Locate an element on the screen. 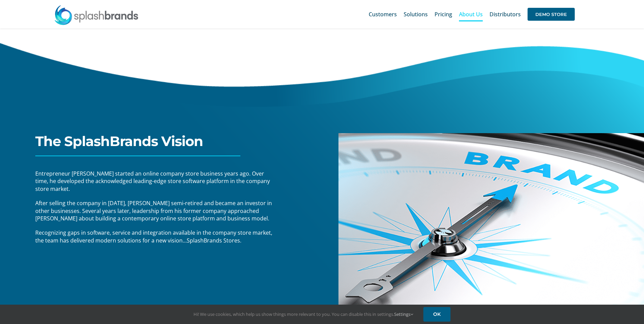 The height and width of the screenshot is (324, 644). span: Distributors is located at coordinates (505, 14).